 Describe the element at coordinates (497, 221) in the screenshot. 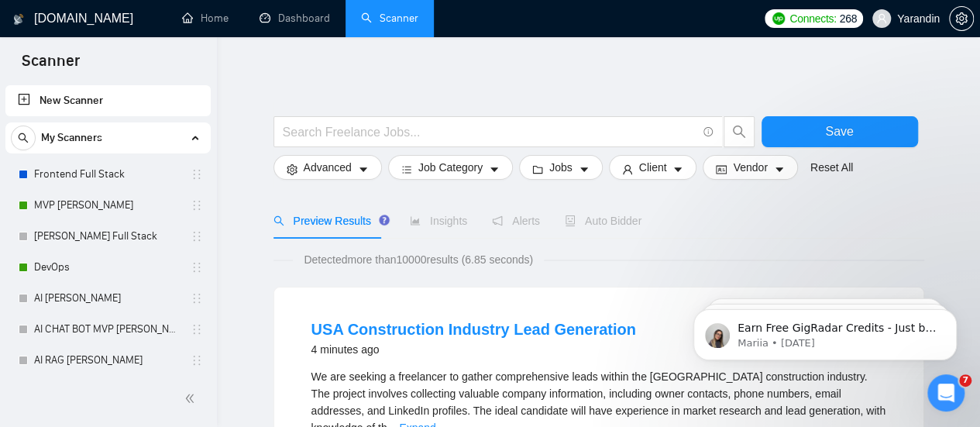

I see `span: notification` at that location.